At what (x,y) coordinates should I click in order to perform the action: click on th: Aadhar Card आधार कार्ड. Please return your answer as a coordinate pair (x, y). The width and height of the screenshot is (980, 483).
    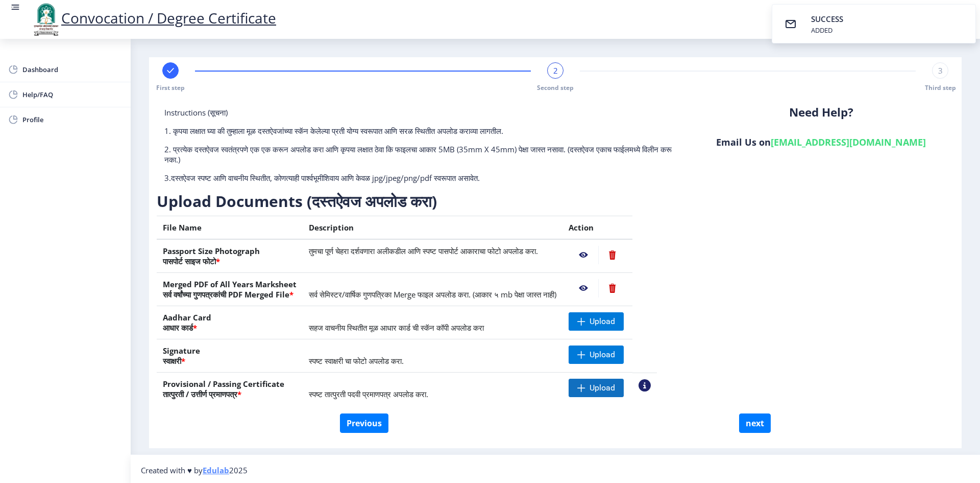
    Looking at the image, I should click on (230, 322).